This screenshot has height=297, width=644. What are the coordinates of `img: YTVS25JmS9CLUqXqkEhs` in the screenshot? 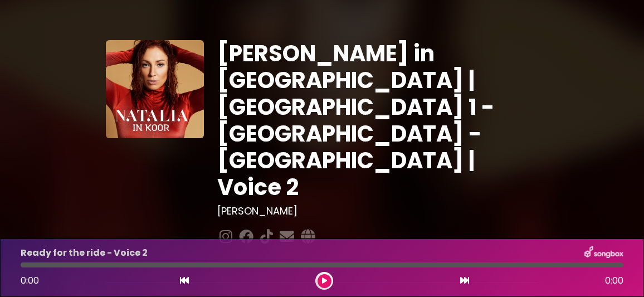 It's located at (155, 89).